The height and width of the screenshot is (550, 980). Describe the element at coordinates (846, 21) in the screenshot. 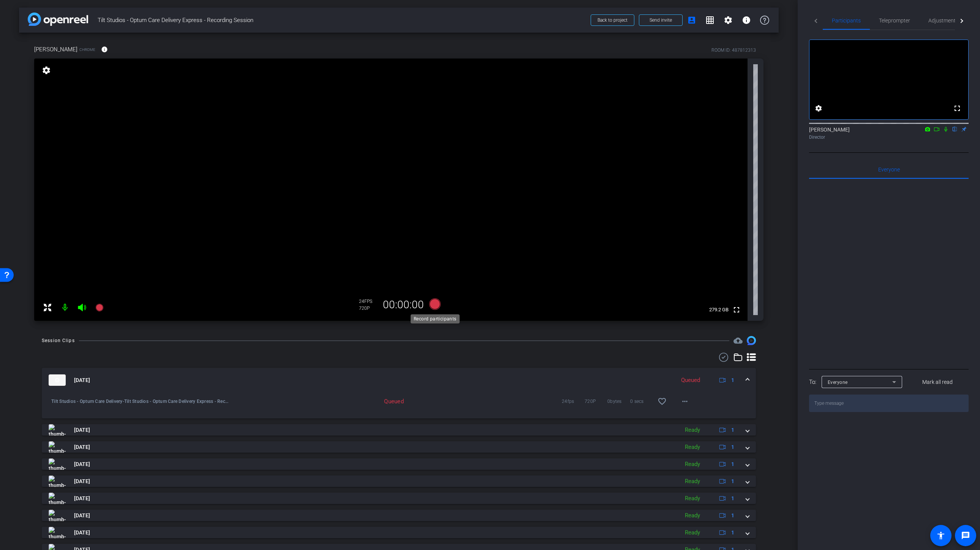

I see `span: Participants` at that location.